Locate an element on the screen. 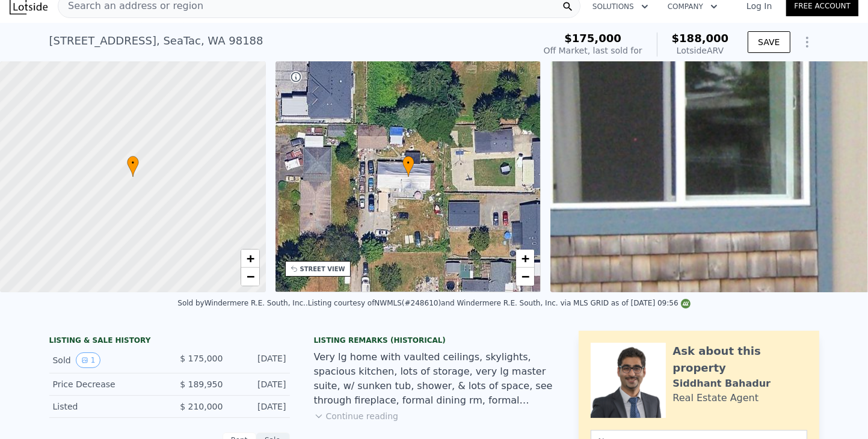 Image resolution: width=868 pixels, height=439 pixels. img: NWMLS Logo is located at coordinates (686, 304).